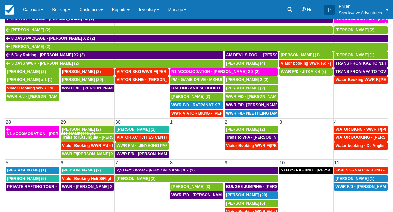  I want to click on a: WWR F/D - RATPANAT X 7 plus 1 (8), so click(197, 105).